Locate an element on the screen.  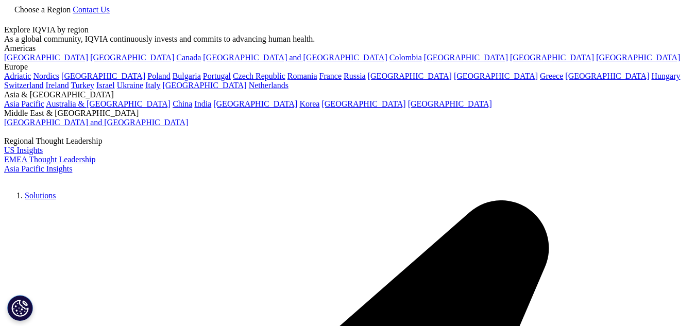
a: Greece is located at coordinates (551, 76).